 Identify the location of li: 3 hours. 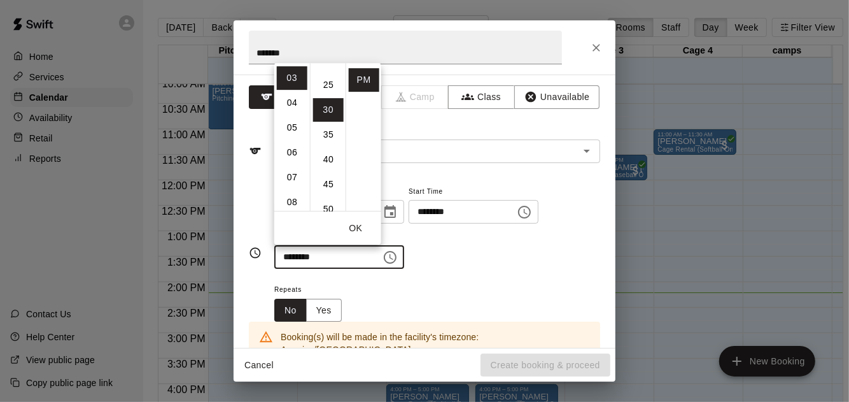
(292, 78).